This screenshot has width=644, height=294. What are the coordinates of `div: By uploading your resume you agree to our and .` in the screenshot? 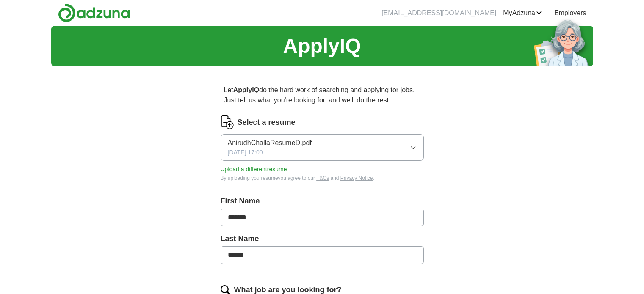 It's located at (322, 178).